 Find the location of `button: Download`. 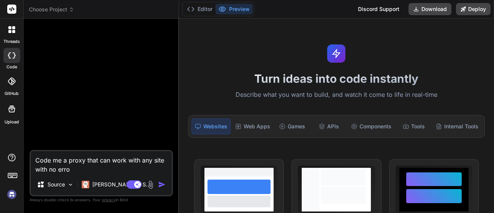

button: Download is located at coordinates (429, 9).